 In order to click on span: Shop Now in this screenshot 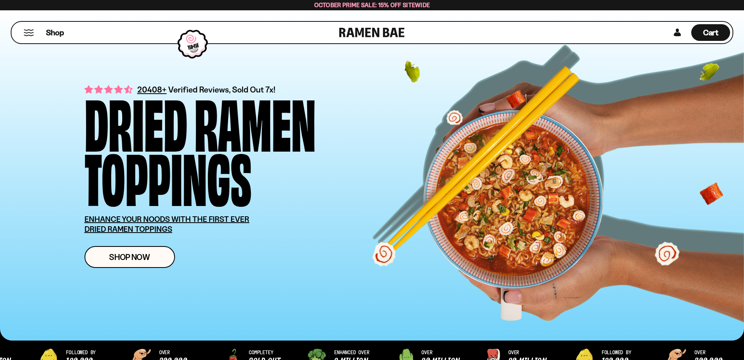, I will do `click(129, 257)`.